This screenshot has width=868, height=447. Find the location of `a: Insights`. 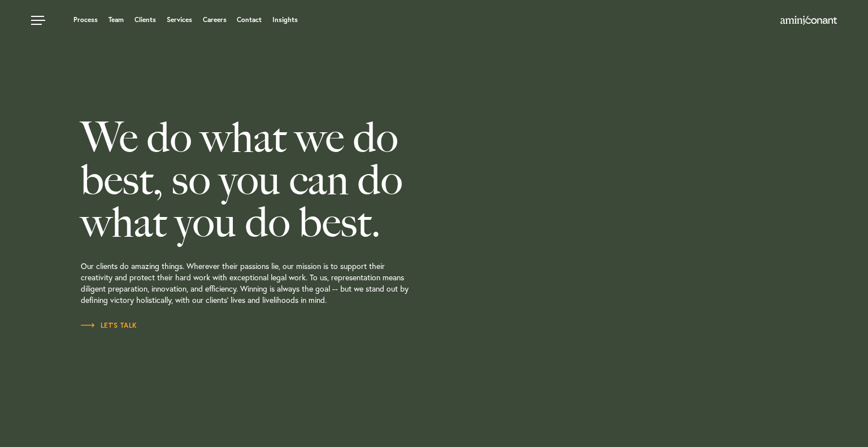

a: Insights is located at coordinates (284, 20).